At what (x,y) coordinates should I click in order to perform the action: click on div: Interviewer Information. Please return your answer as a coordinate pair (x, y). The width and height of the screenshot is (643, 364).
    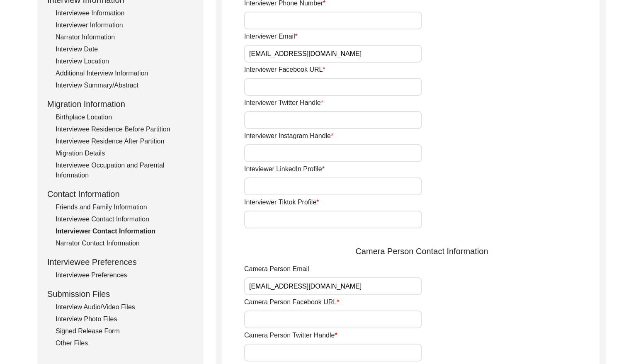
    Looking at the image, I should click on (124, 25).